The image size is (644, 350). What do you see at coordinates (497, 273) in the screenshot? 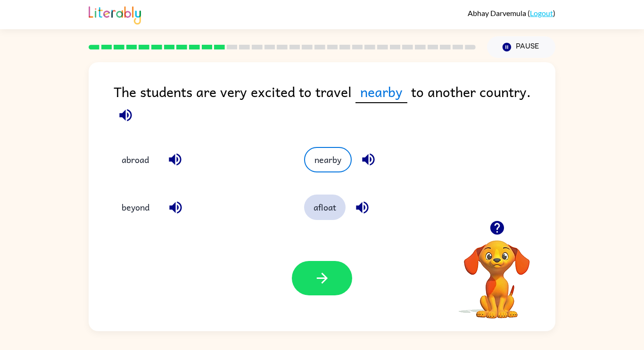
I see `video: Your browser must support playing .mp4 files to use Literably. Please try using another browser.` at bounding box center [497, 273].